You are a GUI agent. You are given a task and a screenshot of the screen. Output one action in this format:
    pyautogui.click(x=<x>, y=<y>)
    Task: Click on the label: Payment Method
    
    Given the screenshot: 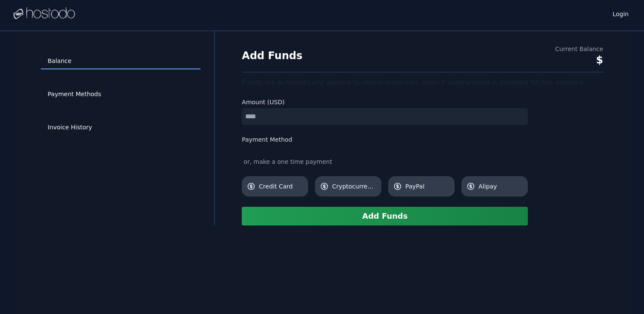 What is the action you would take?
    pyautogui.click(x=385, y=139)
    